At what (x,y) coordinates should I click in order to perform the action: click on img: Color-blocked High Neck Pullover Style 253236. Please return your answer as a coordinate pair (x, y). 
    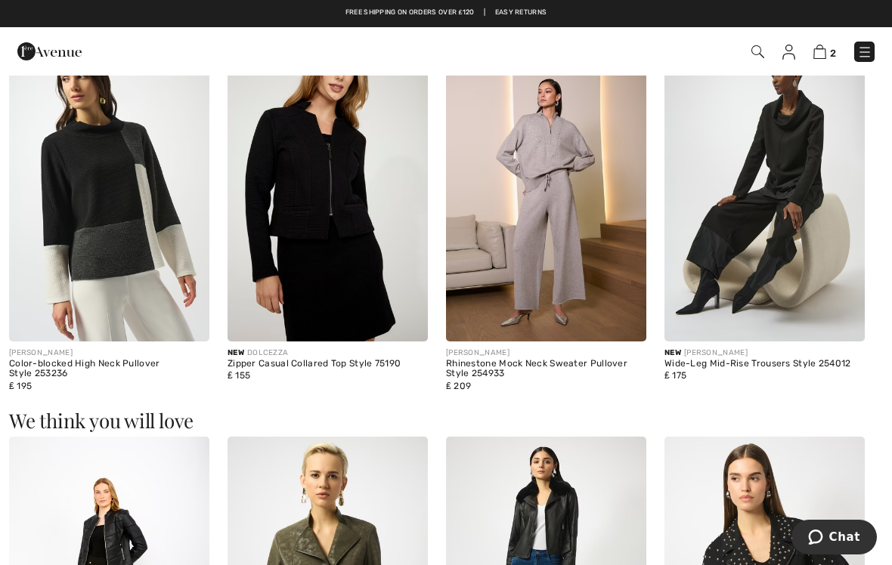
    Looking at the image, I should click on (109, 191).